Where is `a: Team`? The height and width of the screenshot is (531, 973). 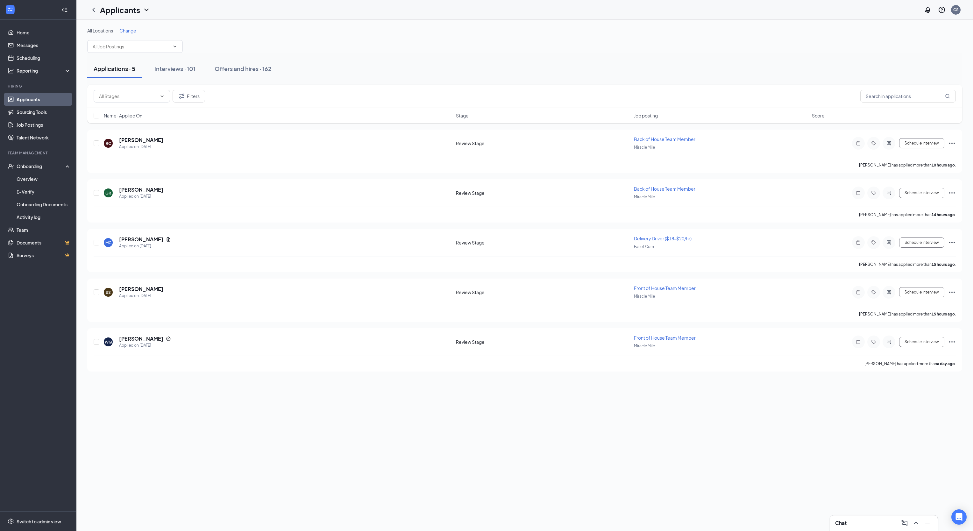 a: Team is located at coordinates (44, 230).